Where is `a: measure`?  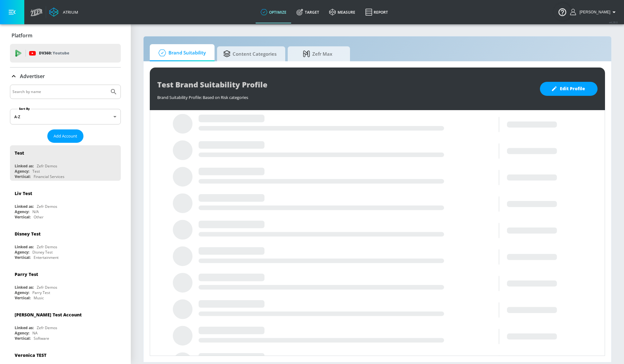 a: measure is located at coordinates (342, 12).